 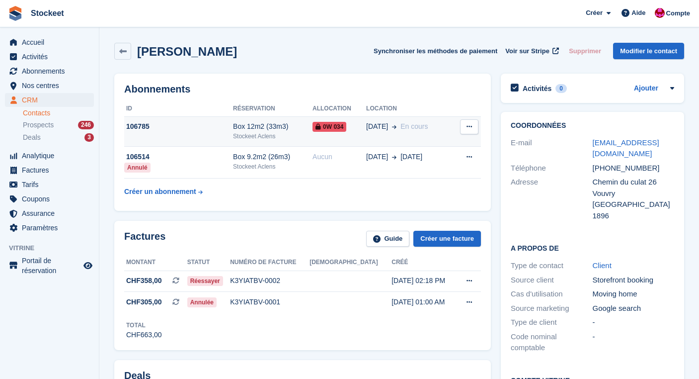 I want to click on div: Aucun, so click(x=339, y=157).